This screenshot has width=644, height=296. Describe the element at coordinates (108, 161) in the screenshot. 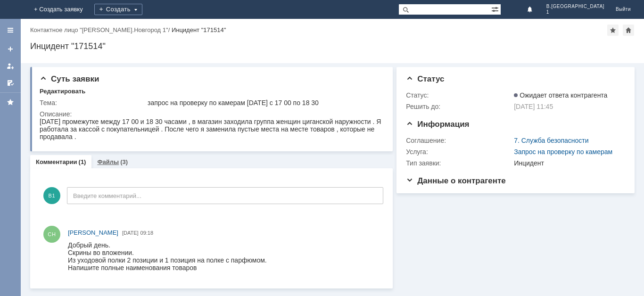

I see `a: Файлы` at that location.